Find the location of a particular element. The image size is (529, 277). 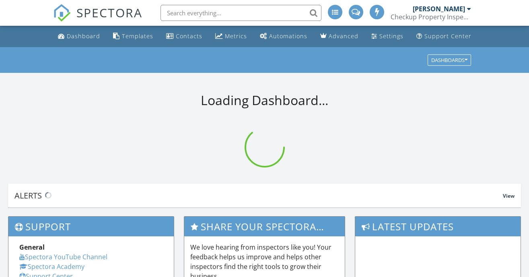

h3: Share Your Spectora Experience is located at coordinates (264, 226).